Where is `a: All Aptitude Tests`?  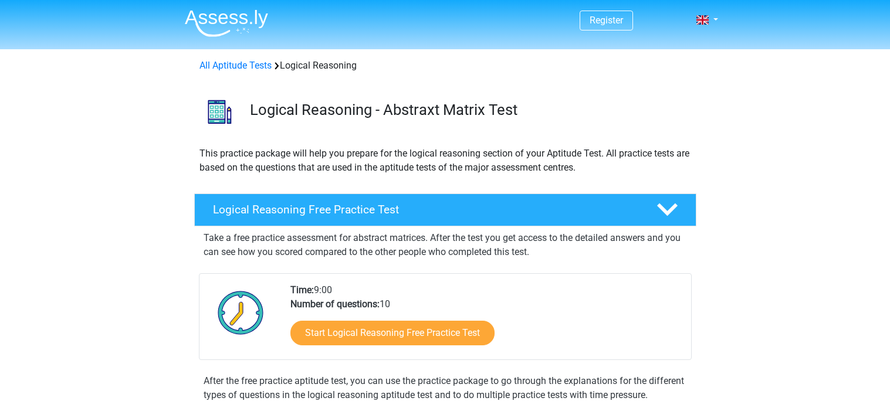
a: All Aptitude Tests is located at coordinates (235, 65).